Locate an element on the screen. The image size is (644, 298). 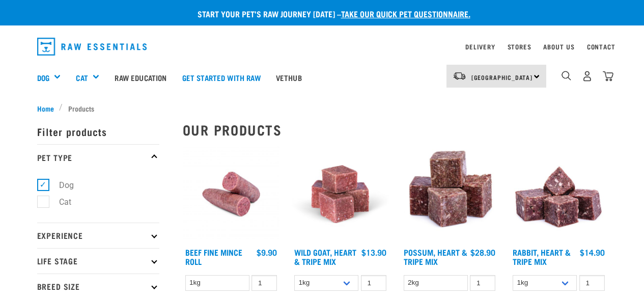
span: Home is located at coordinates (46, 108).